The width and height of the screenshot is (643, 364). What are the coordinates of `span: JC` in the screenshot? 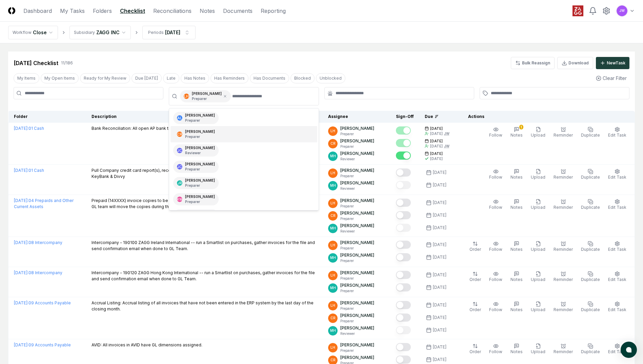 It's located at (180, 151).